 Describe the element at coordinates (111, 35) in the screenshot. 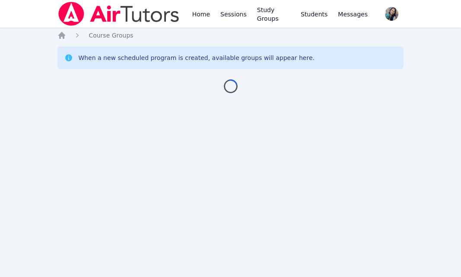

I see `a: Course Groups` at that location.